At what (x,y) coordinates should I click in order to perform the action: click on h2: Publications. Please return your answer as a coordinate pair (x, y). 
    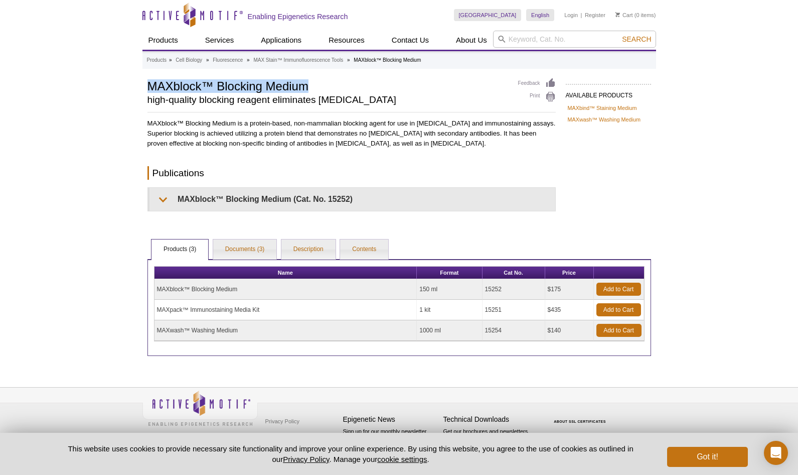
    Looking at the image, I should click on (352, 173).